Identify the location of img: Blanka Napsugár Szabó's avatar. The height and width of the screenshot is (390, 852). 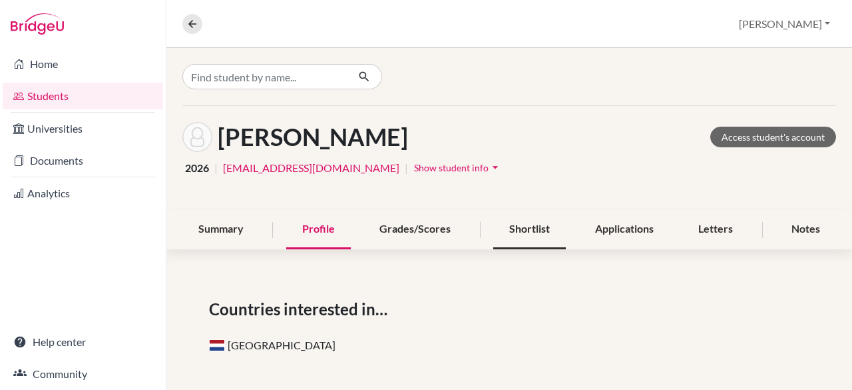
(197, 137).